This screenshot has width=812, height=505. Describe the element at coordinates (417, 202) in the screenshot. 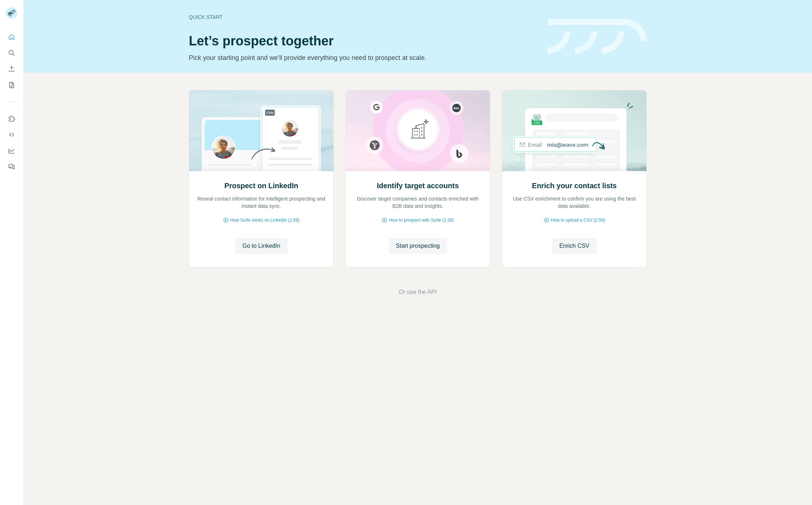

I see `p: Discover target companies and contacts enriched with B2B data and insights.` at that location.